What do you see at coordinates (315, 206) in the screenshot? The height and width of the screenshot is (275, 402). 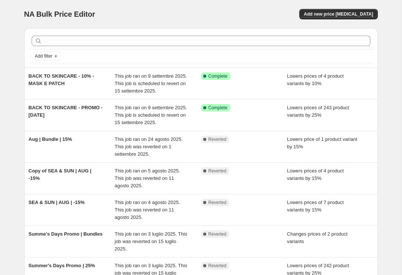 I see `span: Lowers prices of 7 product variants by 15%` at bounding box center [315, 206].